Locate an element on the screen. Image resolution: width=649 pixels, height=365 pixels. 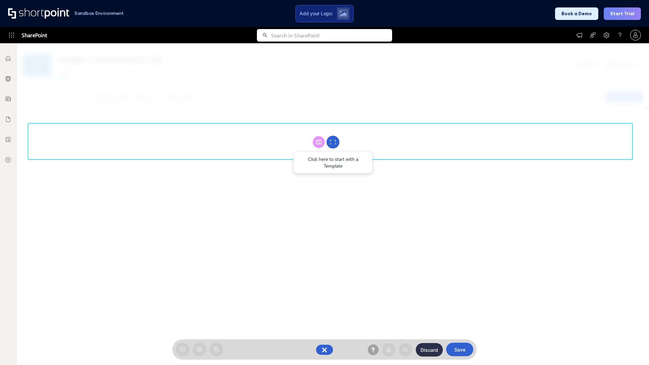
span: Add your Logo: is located at coordinates (316, 14).